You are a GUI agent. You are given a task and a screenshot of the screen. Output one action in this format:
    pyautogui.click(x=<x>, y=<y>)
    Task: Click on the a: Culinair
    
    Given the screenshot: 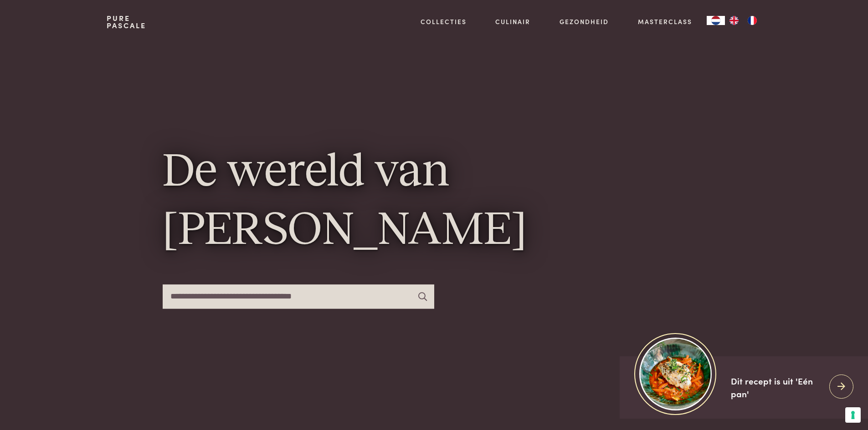 What is the action you would take?
    pyautogui.click(x=512, y=21)
    